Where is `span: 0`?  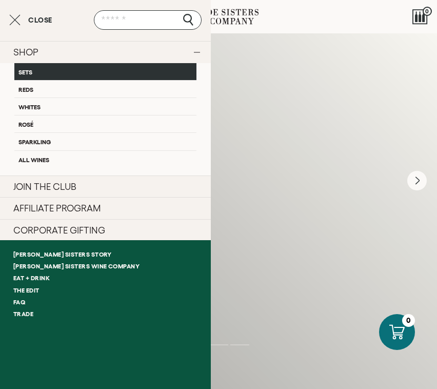
span: 0 is located at coordinates (427, 11).